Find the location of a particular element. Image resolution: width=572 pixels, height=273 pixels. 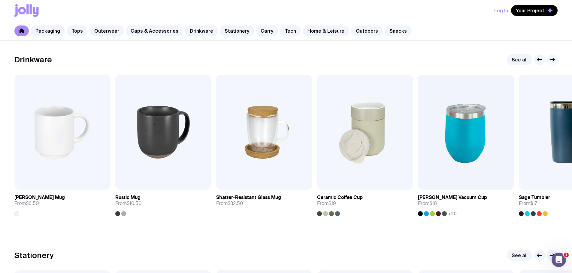

a: Snacks is located at coordinates (398, 31).